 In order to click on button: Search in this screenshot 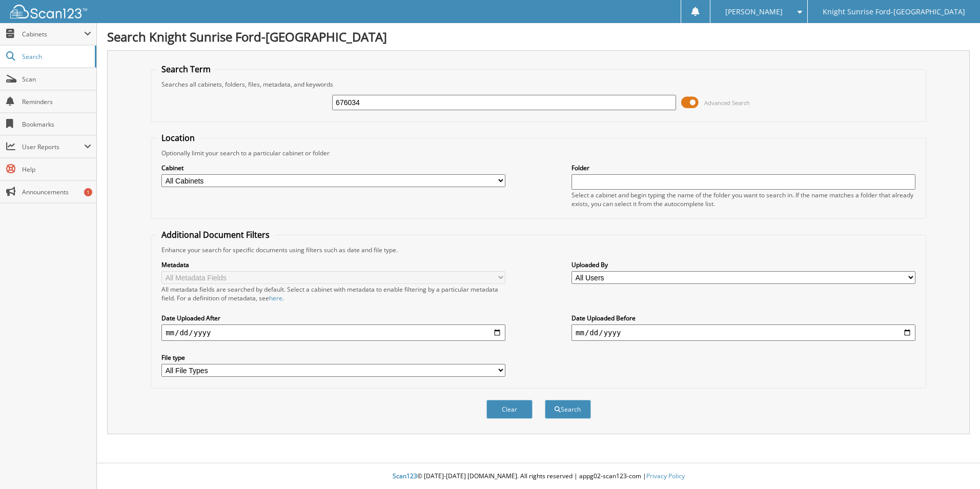, I will do `click(568, 410)`.